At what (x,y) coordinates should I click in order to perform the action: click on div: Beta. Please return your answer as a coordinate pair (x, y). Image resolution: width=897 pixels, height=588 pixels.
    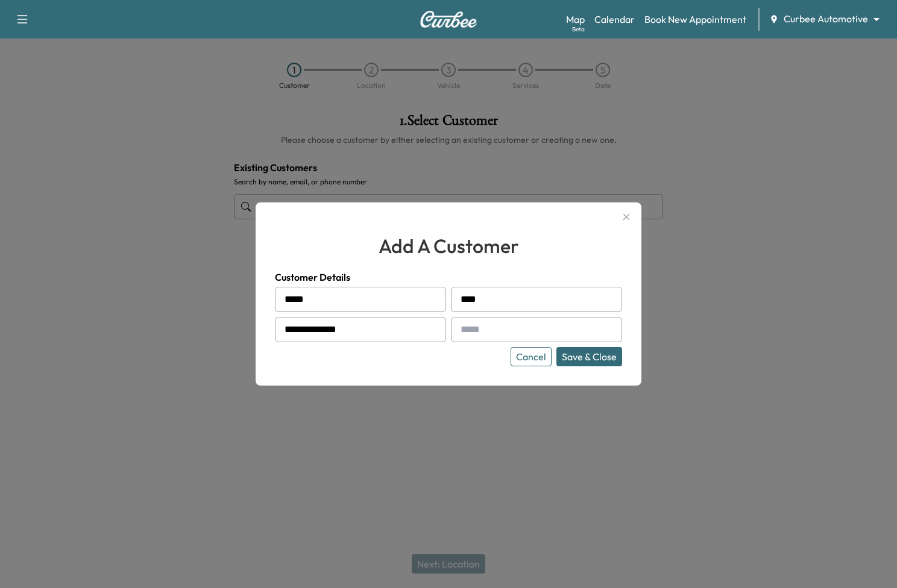
    Looking at the image, I should click on (577, 29).